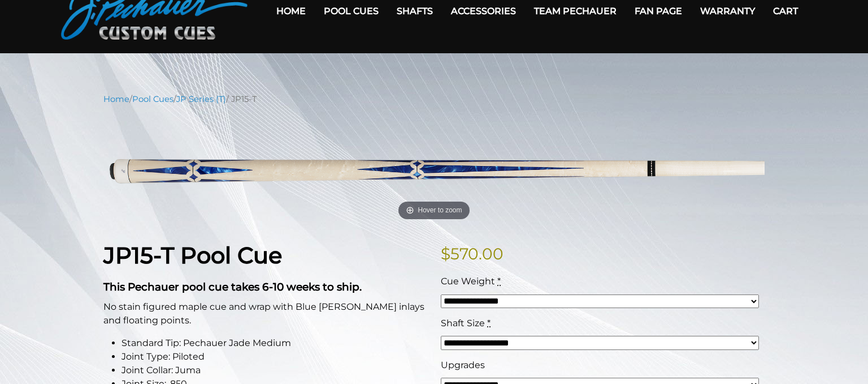 This screenshot has height=384, width=868. I want to click on strong: JP15-T Pool Cue, so click(193, 255).